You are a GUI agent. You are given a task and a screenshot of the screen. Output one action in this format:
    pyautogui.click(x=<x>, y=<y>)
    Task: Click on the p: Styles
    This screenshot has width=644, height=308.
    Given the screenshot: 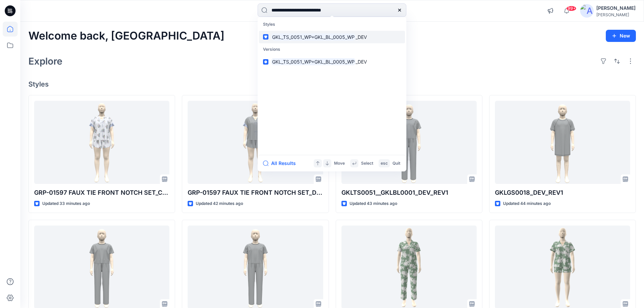 What is the action you would take?
    pyautogui.click(x=332, y=24)
    